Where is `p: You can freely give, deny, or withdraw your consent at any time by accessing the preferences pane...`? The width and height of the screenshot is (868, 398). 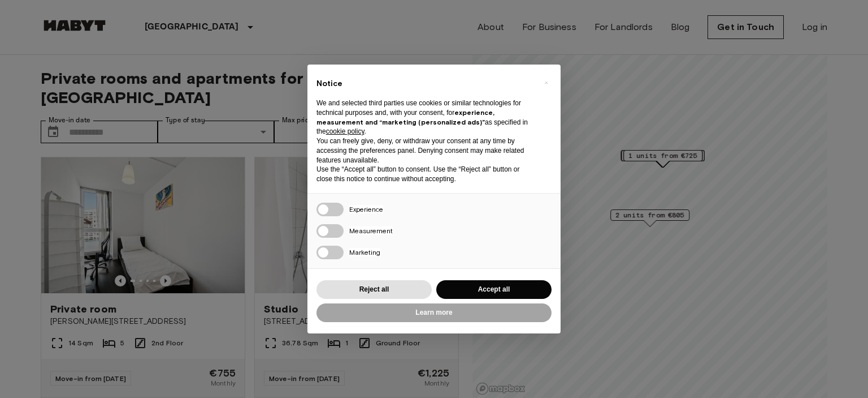
p: You can freely give, deny, or withdraw your consent at any time by accessing the preferences pane... is located at coordinates (425, 150).